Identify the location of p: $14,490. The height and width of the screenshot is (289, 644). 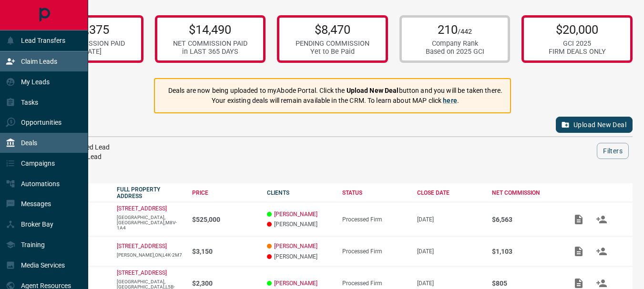
(210, 30).